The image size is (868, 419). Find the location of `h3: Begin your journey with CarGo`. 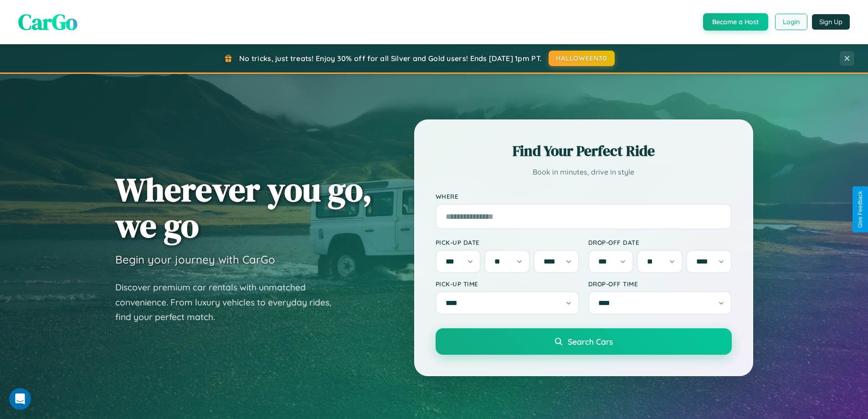

h3: Begin your journey with CarGo is located at coordinates (195, 259).